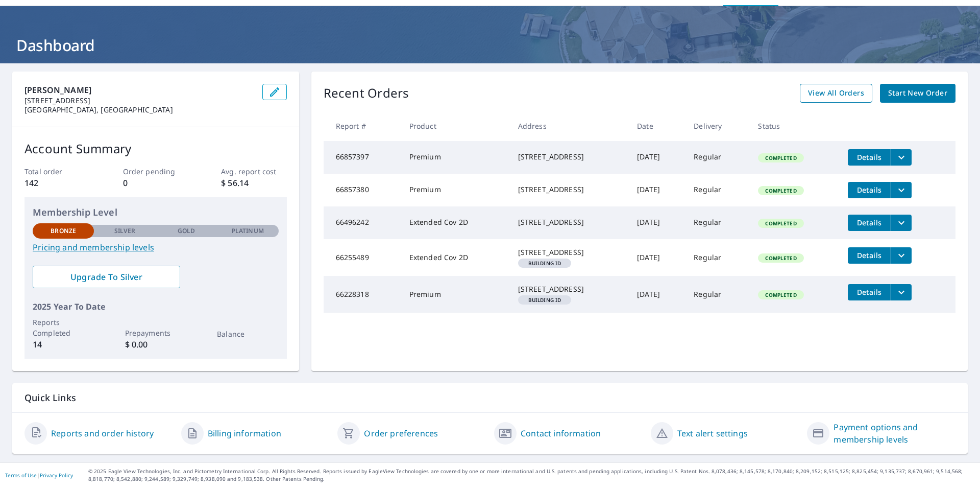 The width and height of the screenshot is (980, 488). Describe the element at coordinates (155, 247) in the screenshot. I see `a: Pricing and membership levels` at that location.